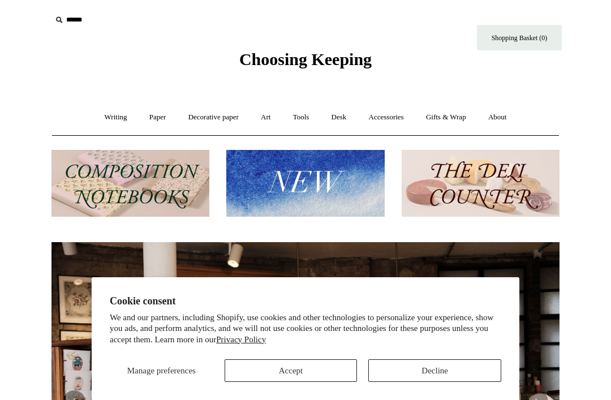  Describe the element at coordinates (213, 117) in the screenshot. I see `a: Decorative paper` at that location.